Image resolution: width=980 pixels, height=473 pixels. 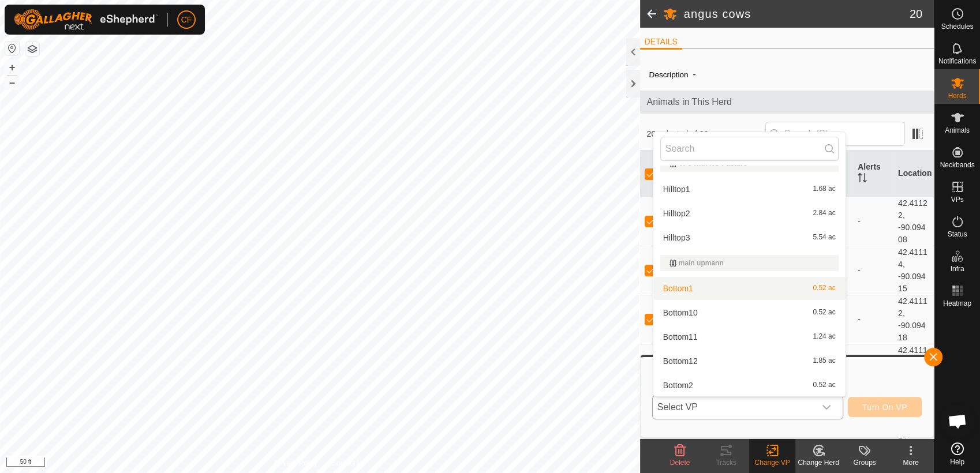 I want to click on span: 1.68 ac, so click(x=824, y=189).